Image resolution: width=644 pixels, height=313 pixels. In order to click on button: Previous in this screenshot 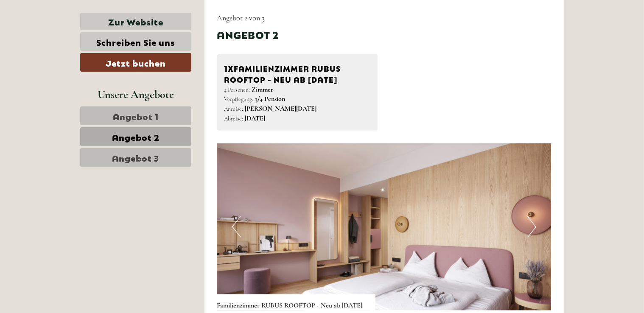, I will do `click(236, 227)`.